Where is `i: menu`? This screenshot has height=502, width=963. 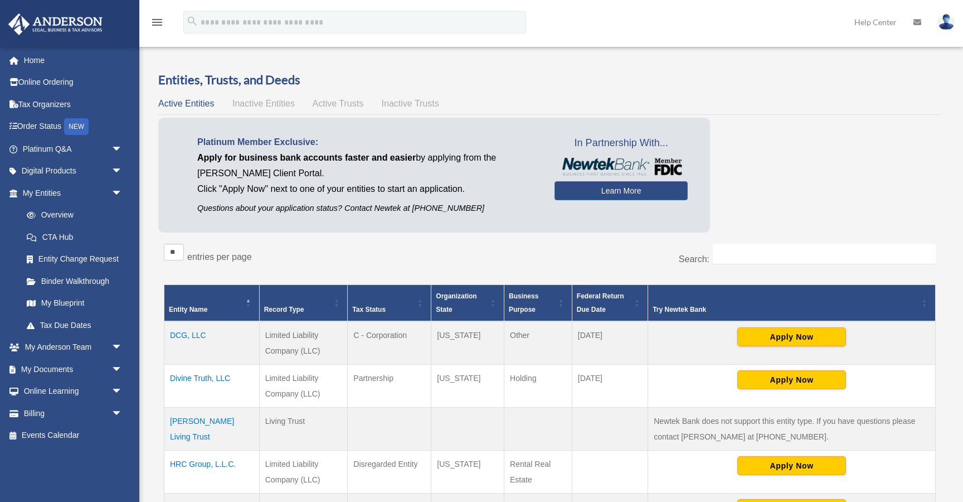
i: menu is located at coordinates (157, 22).